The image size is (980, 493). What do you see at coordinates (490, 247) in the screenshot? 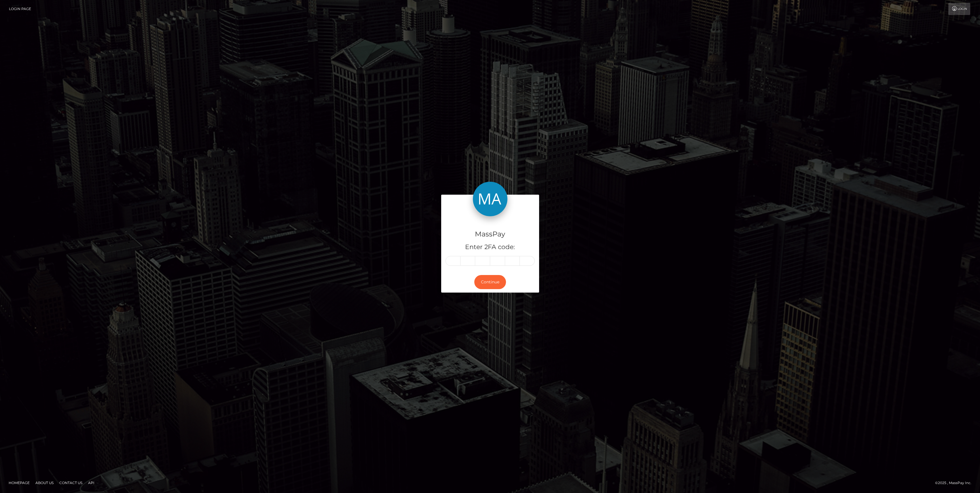
I see `h5: Enter 2FA code:` at bounding box center [490, 247].